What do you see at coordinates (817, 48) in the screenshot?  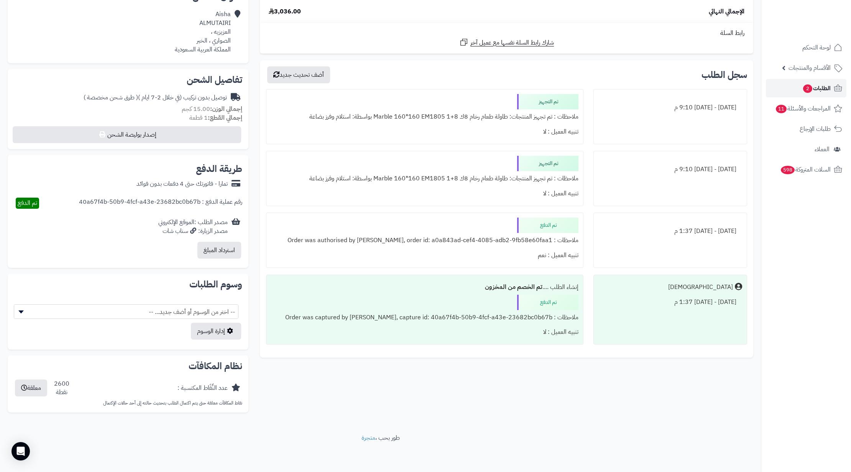 I see `span: لوحة التحكم` at bounding box center [817, 48].